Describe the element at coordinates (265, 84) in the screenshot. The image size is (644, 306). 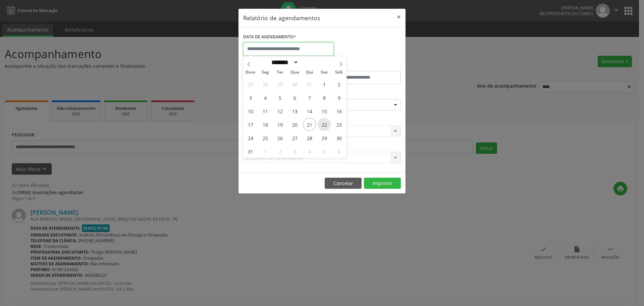
I see `span: Julho 28, 2025` at that location.